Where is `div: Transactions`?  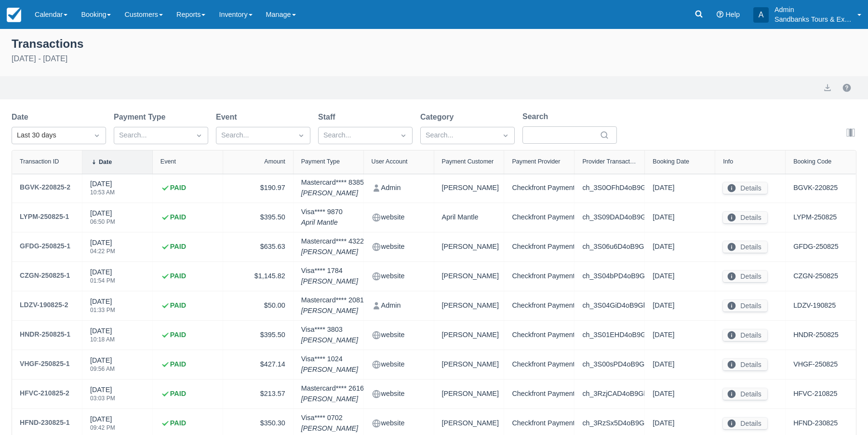
div: Transactions is located at coordinates (434, 43).